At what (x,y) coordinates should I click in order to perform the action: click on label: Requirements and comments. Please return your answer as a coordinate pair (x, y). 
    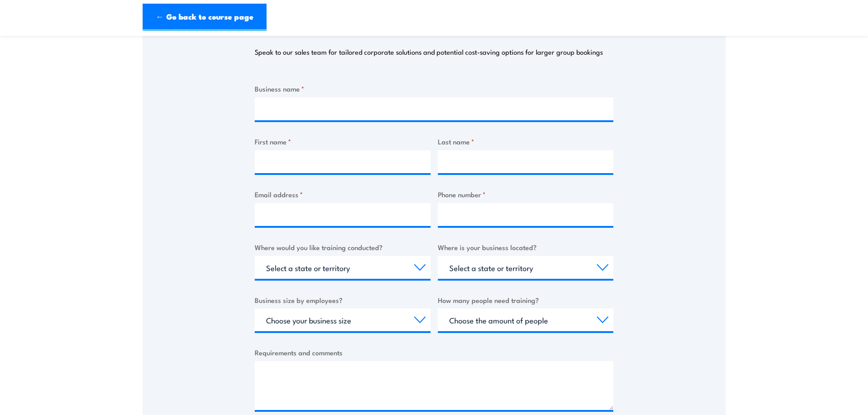
    Looking at the image, I should click on (434, 352).